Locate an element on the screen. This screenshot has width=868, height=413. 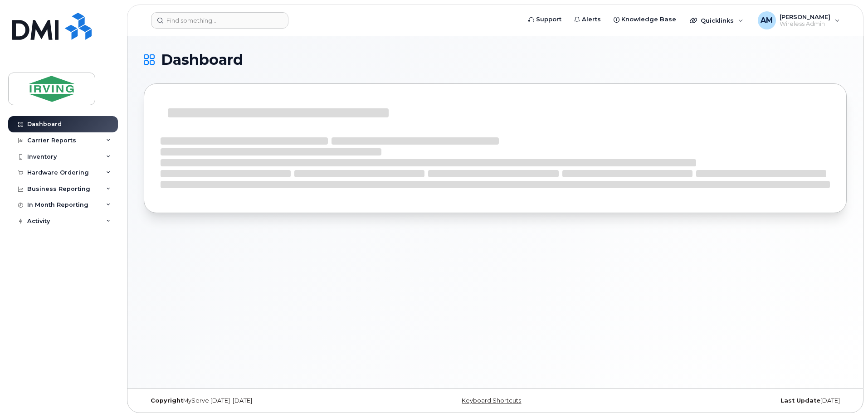
a: Keyboard Shortcuts is located at coordinates (491, 401).